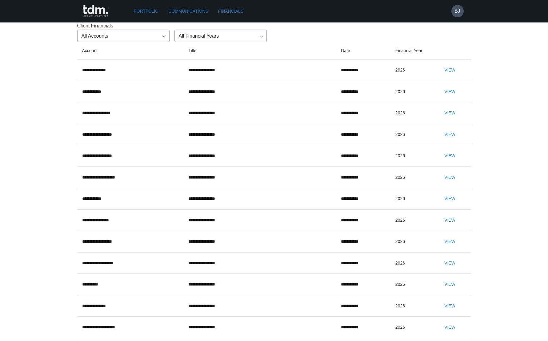  Describe the element at coordinates (146, 11) in the screenshot. I see `a: Portfolio` at that location.